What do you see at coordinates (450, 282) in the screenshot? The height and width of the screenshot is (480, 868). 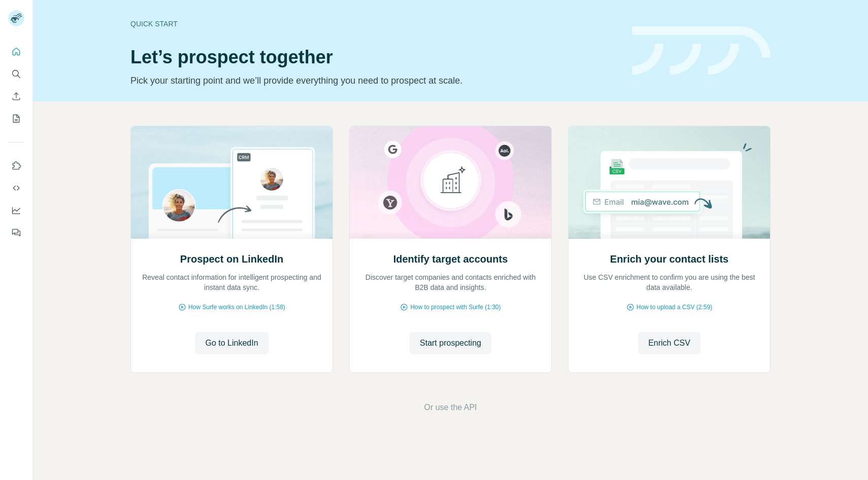 I see `p: Discover target companies and contacts enriched with B2B data and insights.` at bounding box center [450, 282].